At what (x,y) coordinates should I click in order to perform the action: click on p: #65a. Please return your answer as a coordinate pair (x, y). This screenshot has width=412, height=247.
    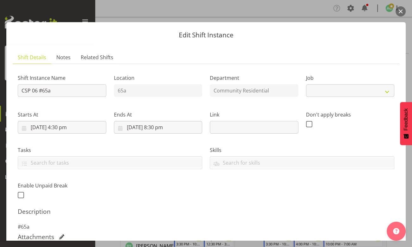
    Looking at the image, I should click on (206, 227).